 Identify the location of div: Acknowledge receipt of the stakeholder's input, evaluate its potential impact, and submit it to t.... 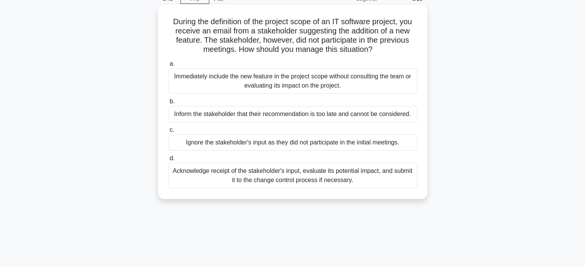
(293, 176).